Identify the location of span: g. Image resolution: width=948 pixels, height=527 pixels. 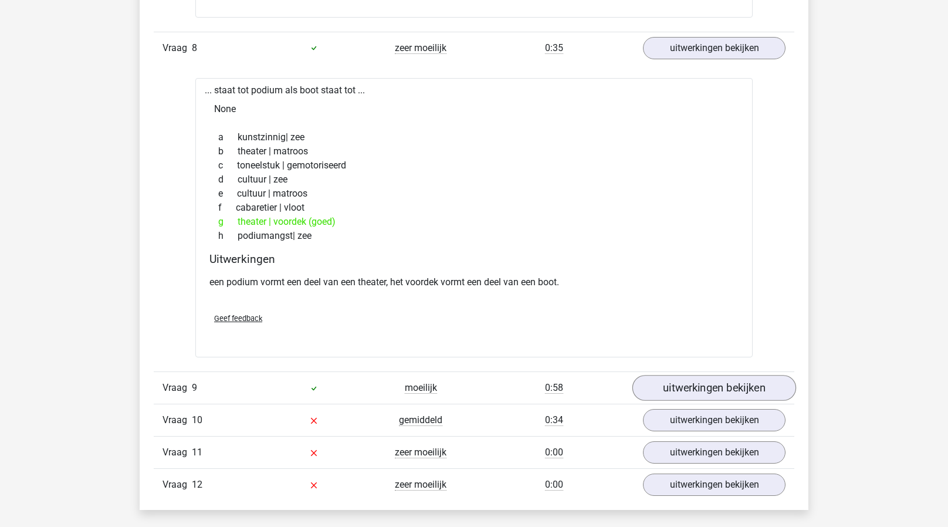
(228, 222).